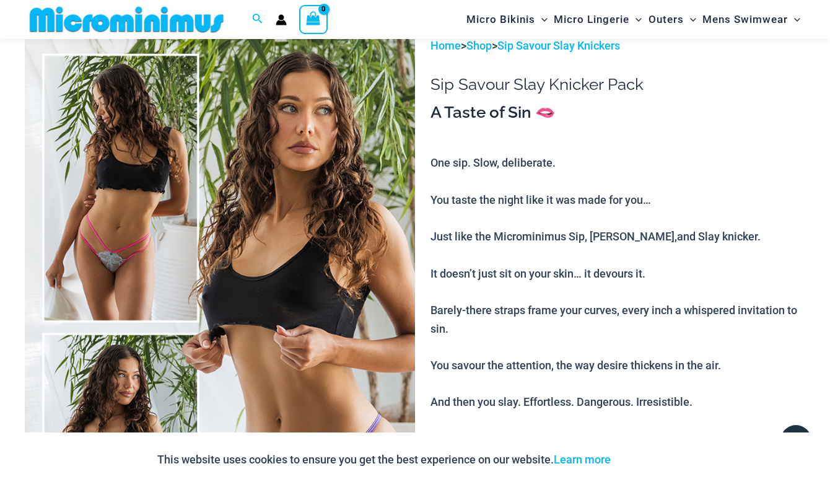 This screenshot has height=487, width=830. Describe the element at coordinates (559, 45) in the screenshot. I see `a: Sip Savour Slay Knickers` at that location.